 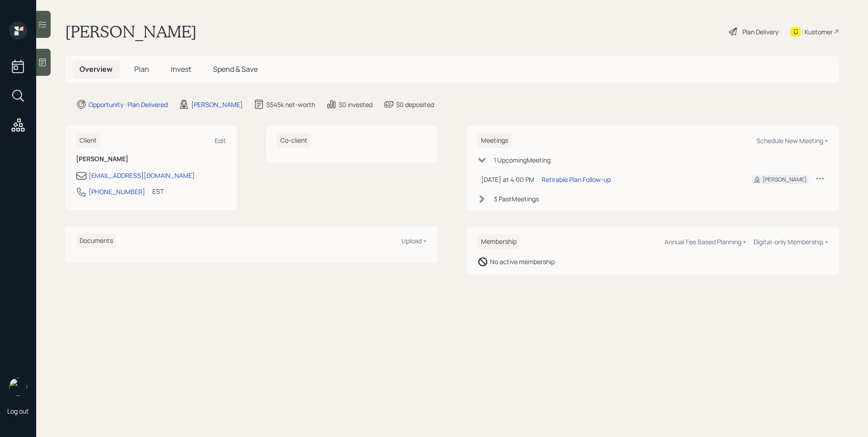 I want to click on div: Kustomer, so click(x=819, y=31).